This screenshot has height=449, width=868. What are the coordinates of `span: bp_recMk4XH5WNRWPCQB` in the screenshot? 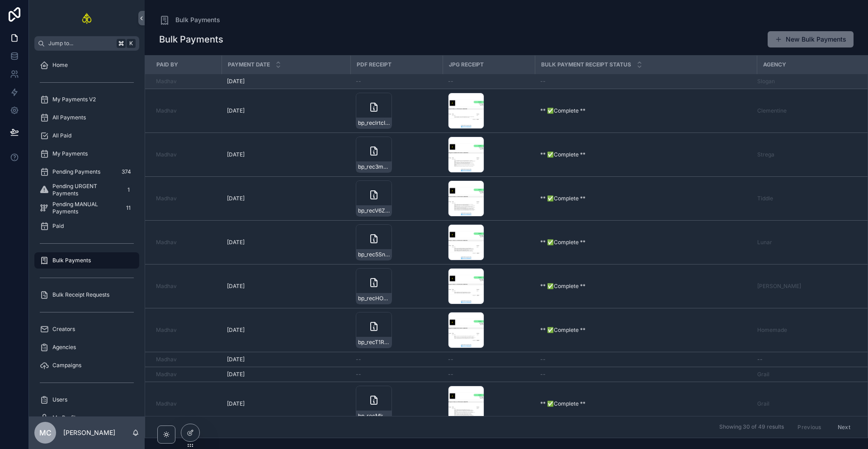 It's located at (374, 416).